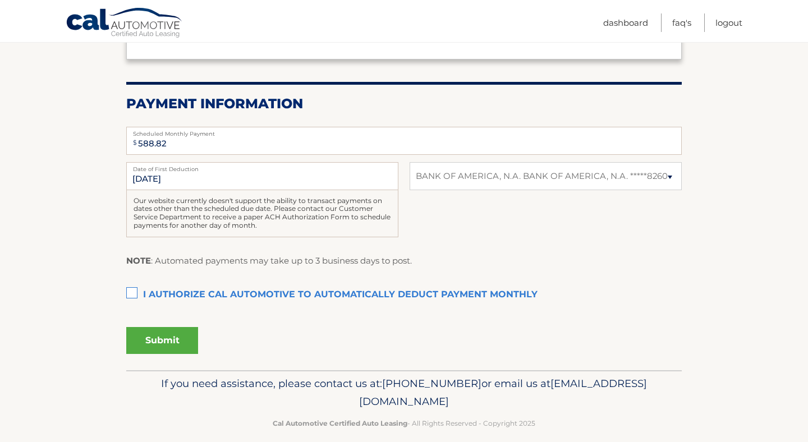  What do you see at coordinates (139, 260) in the screenshot?
I see `strong: NOTE` at bounding box center [139, 260].